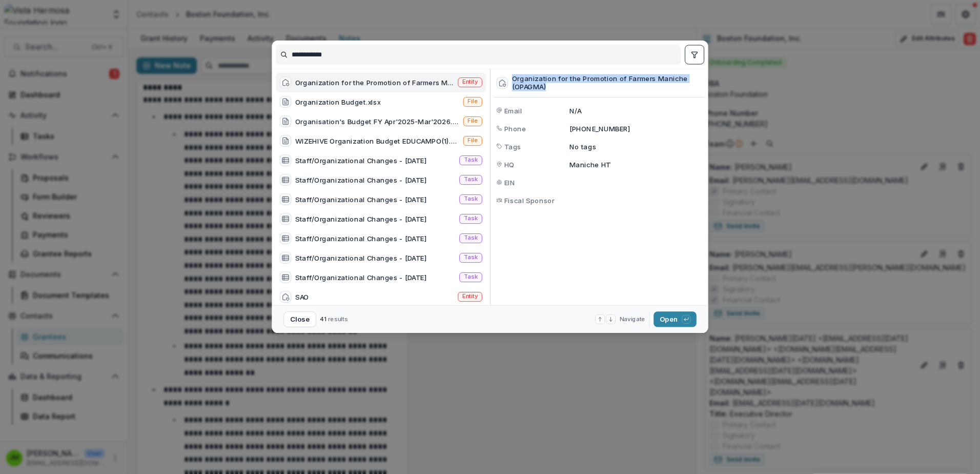  I want to click on p: Maniche HT, so click(636, 164).